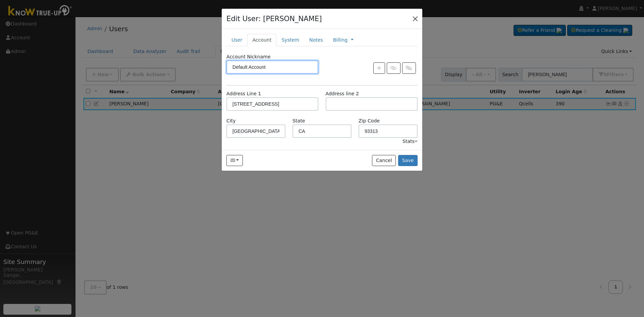 The image size is (644, 317). I want to click on label: Account Nickname, so click(249, 57).